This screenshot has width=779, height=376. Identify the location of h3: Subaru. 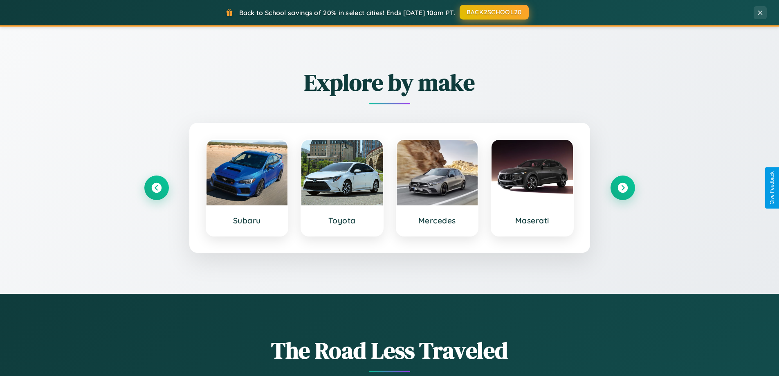
(247, 220).